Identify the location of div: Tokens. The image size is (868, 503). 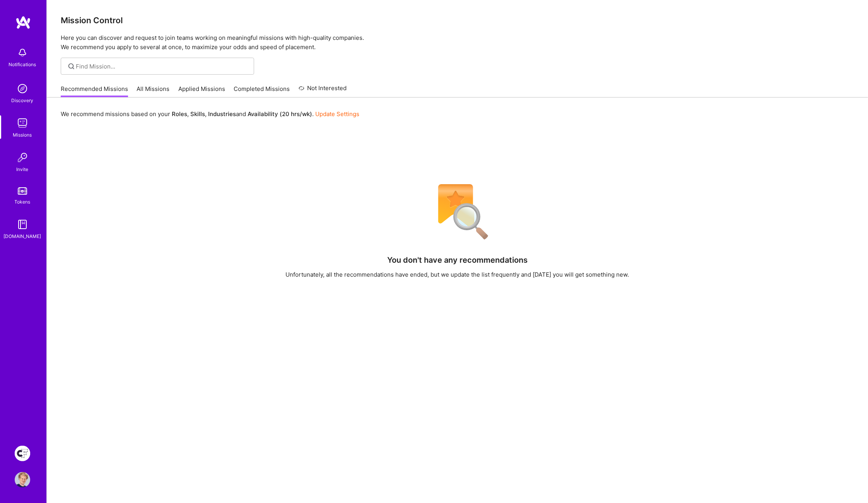
(22, 202).